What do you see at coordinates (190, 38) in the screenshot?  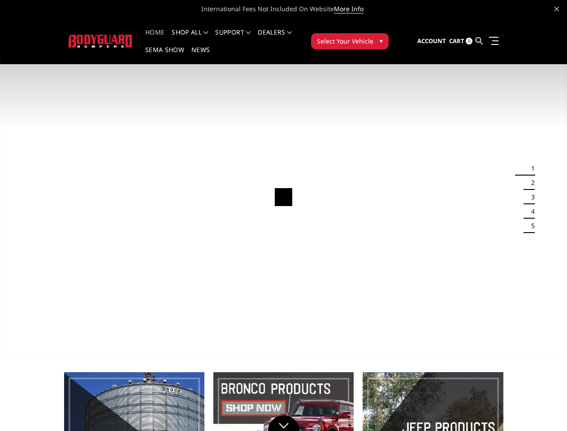 I see `a: shop all` at bounding box center [190, 38].